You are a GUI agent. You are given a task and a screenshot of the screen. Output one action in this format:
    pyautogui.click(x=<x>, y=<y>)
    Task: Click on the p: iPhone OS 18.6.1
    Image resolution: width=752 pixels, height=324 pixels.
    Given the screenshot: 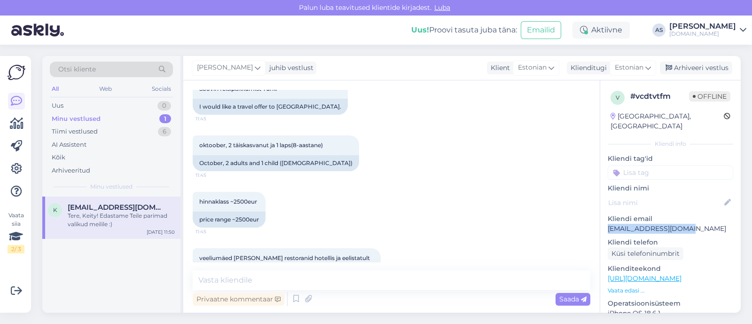 What is the action you would take?
    pyautogui.click(x=670, y=313)
    